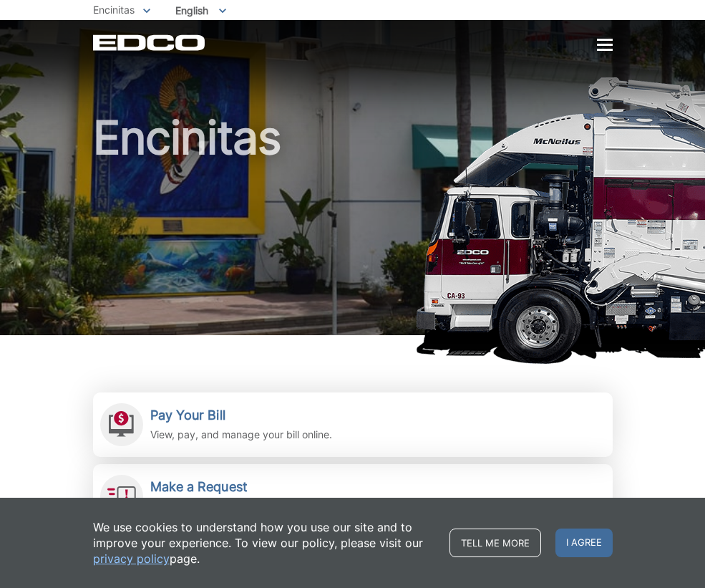 The image size is (705, 588). Describe the element at coordinates (150, 42) in the screenshot. I see `a: EDCD logo. Return to the homepage.` at that location.